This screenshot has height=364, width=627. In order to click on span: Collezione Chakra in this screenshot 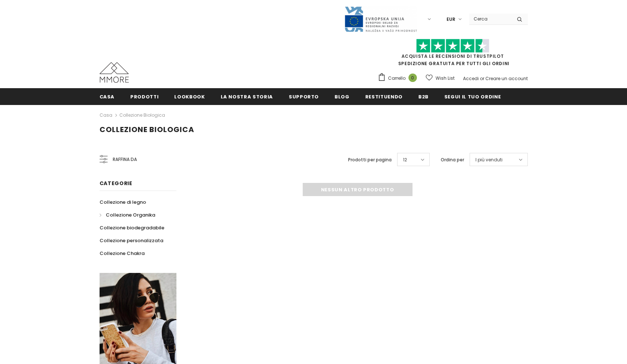, I will do `click(122, 253)`.